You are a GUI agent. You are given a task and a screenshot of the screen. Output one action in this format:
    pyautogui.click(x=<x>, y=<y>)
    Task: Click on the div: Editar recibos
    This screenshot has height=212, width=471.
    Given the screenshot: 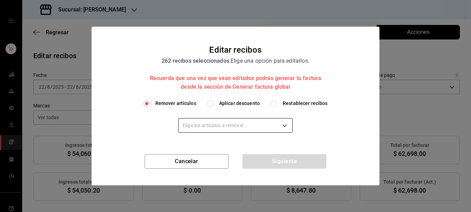 What is the action you would take?
    pyautogui.click(x=235, y=50)
    